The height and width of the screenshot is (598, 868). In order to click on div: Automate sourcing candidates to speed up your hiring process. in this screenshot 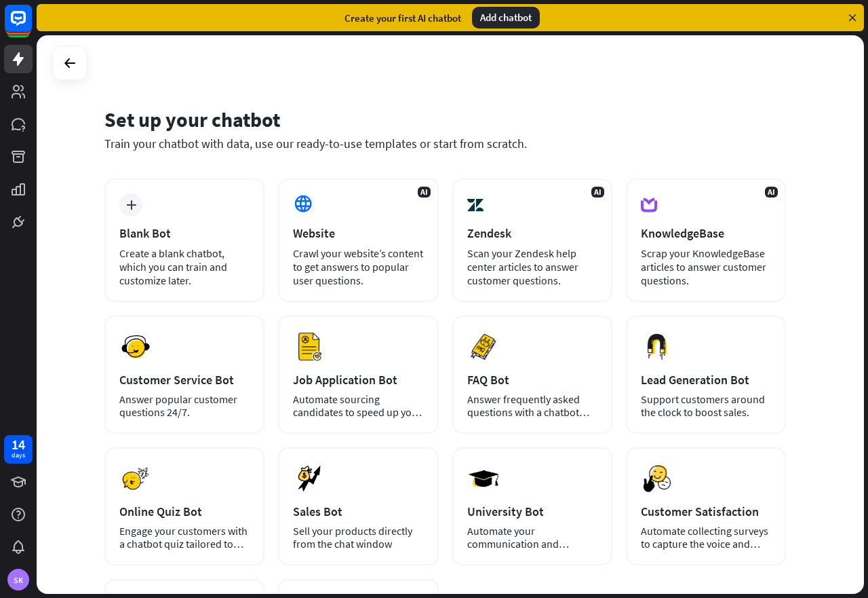, I will do `click(358, 406)`.